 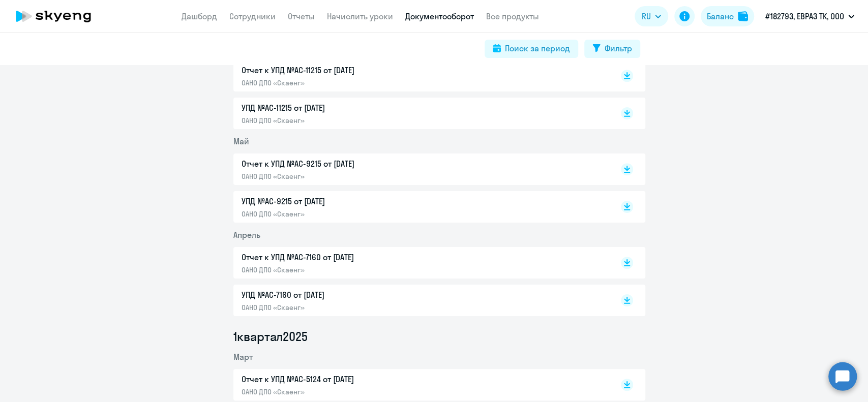 I want to click on a: Балансbalance, so click(x=727, y=16).